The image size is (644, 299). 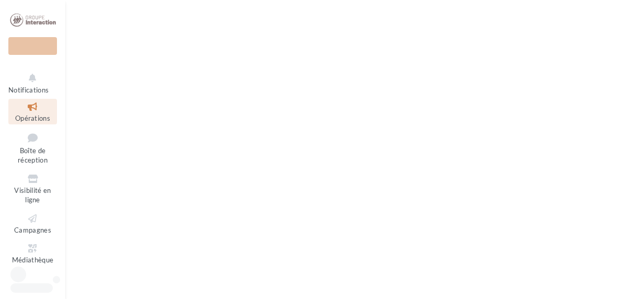 I want to click on span: Notifications, so click(x=28, y=90).